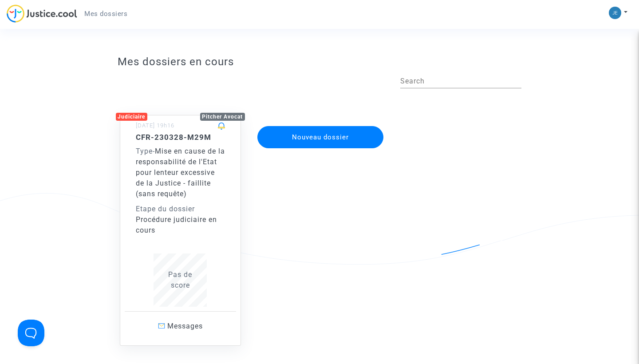 The height and width of the screenshot is (364, 639). What do you see at coordinates (144, 151) in the screenshot?
I see `span: Type` at bounding box center [144, 151].